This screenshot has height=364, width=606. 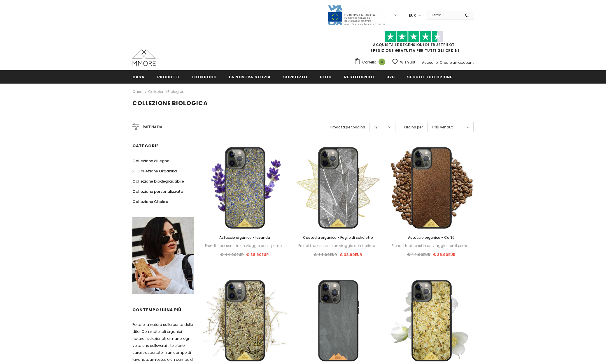 I want to click on a: Collezione di legno, so click(x=151, y=161).